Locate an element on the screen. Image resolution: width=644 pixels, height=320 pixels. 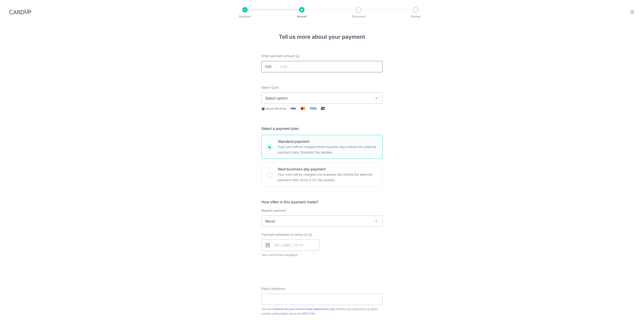
p: Recipient is located at coordinates (245, 17).